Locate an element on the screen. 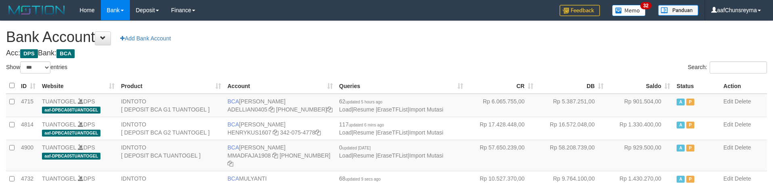  img: Button%20Memo.svg is located at coordinates (629, 10).